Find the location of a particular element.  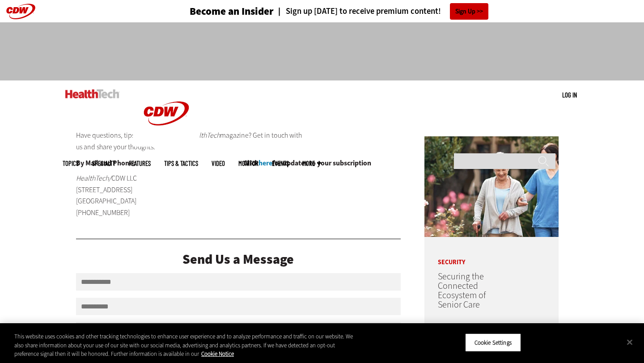

span: Securing the Connected Ecosystem of Senior Care is located at coordinates (462, 291).